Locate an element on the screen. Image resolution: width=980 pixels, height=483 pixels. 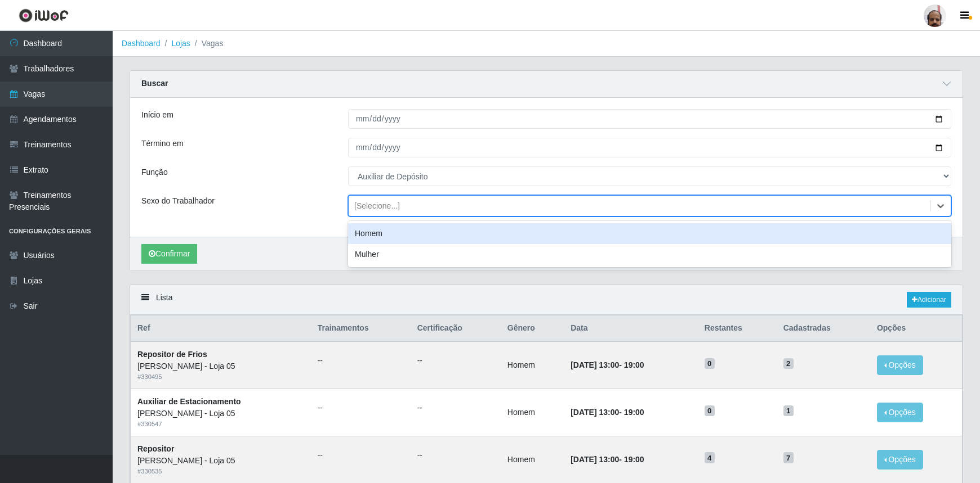
a: Adicionar is located at coordinates (929, 300).